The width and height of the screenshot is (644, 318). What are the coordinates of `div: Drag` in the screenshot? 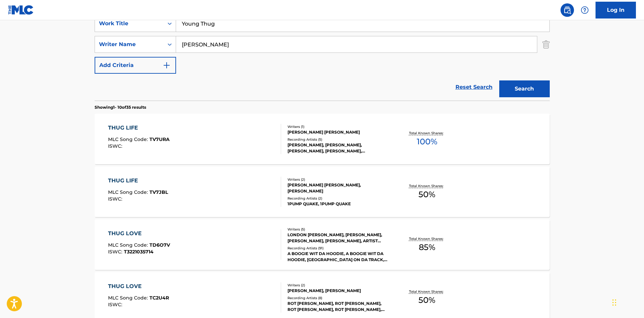 It's located at (614, 303).